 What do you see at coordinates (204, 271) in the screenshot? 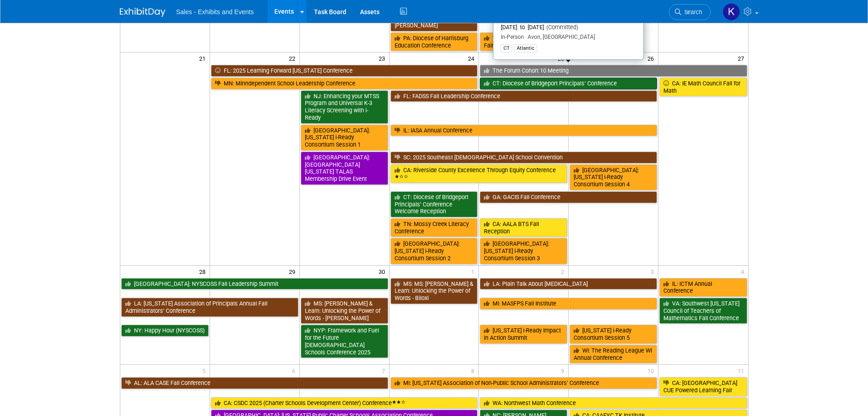
I see `span: 28` at bounding box center [204, 271].